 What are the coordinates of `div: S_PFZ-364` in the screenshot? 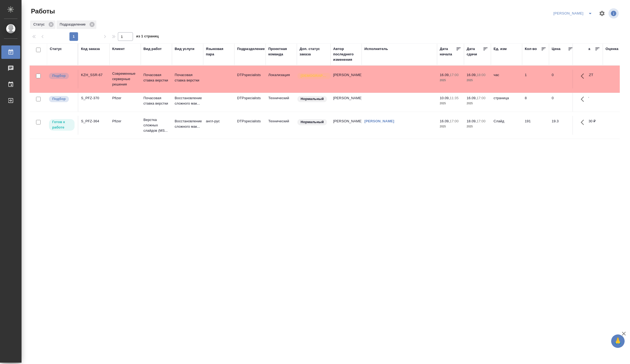 It's located at (94, 121).